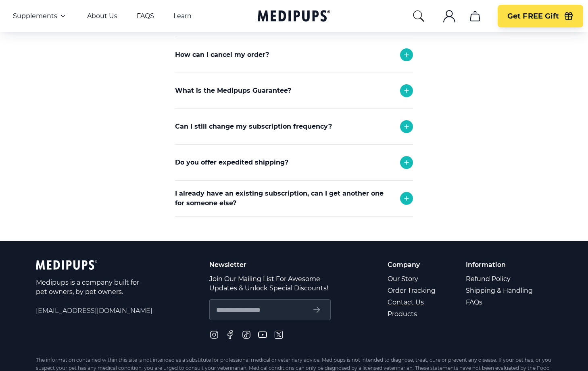 The height and width of the screenshot is (371, 588). I want to click on a: FAQs, so click(500, 302).